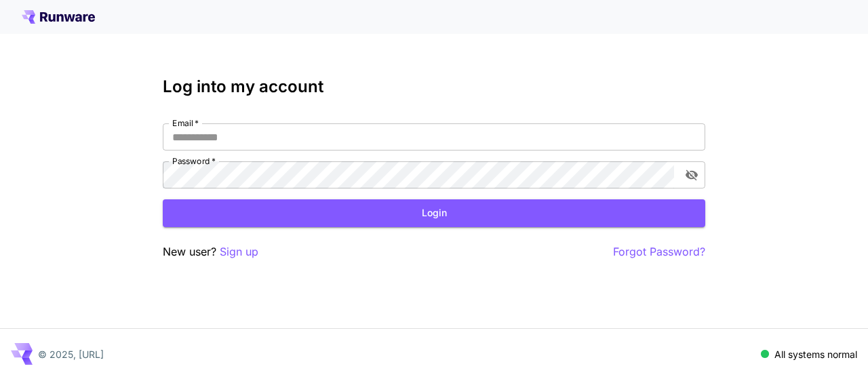 The image size is (868, 379). What do you see at coordinates (434, 87) in the screenshot?
I see `h3: Log into my account` at bounding box center [434, 87].